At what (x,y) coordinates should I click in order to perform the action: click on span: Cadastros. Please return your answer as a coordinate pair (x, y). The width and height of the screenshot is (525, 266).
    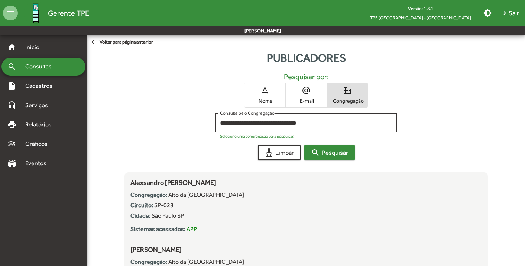
    Looking at the image, I should click on (41, 86).